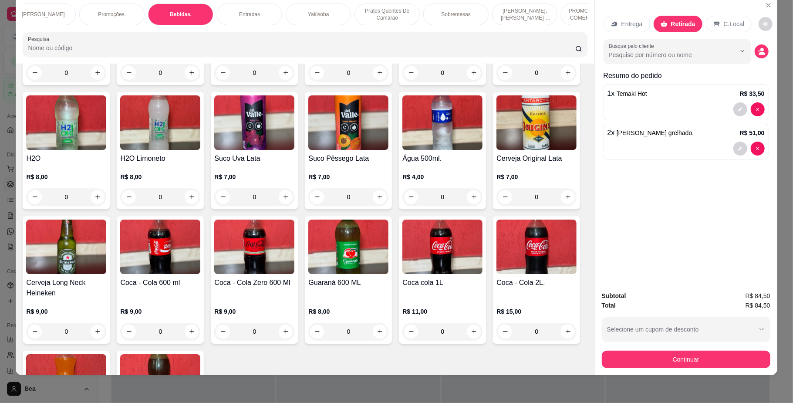  Describe the element at coordinates (632, 46) in the screenshot. I see `label: Busque pelo cliente` at that location.